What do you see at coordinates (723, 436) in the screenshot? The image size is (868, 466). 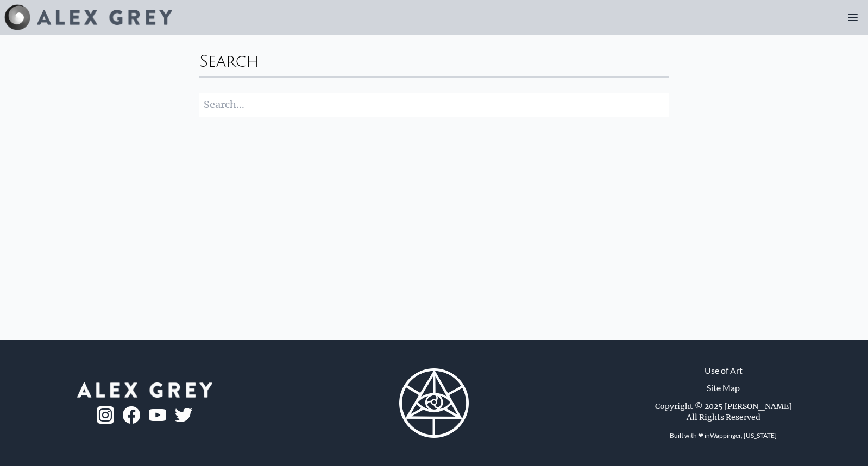 I see `div: Built with ❤ in` at bounding box center [723, 436].